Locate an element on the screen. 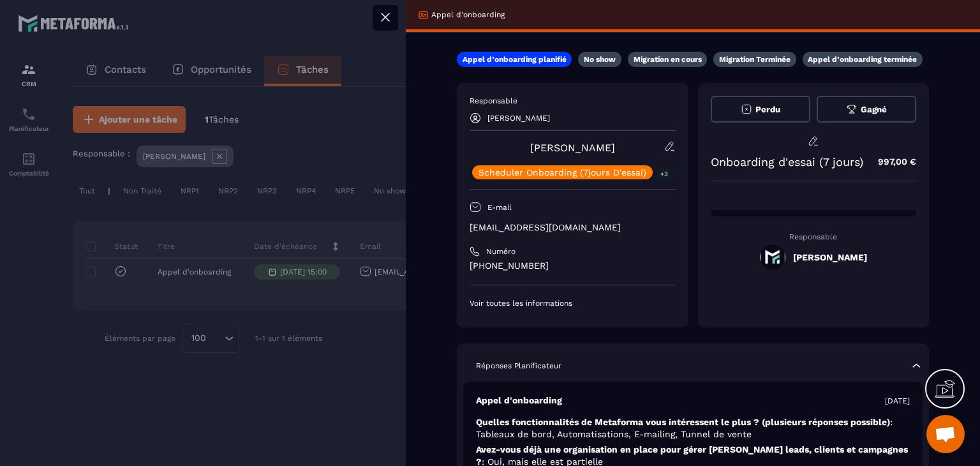  p: +3 is located at coordinates (664, 173).